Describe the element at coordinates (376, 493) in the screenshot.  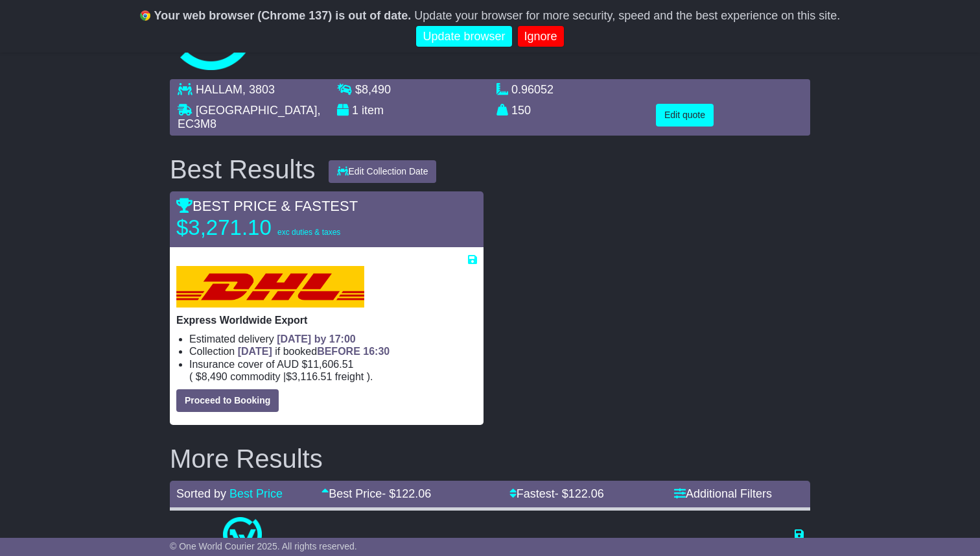
I see `a: Best Price- $122.06` at that location.